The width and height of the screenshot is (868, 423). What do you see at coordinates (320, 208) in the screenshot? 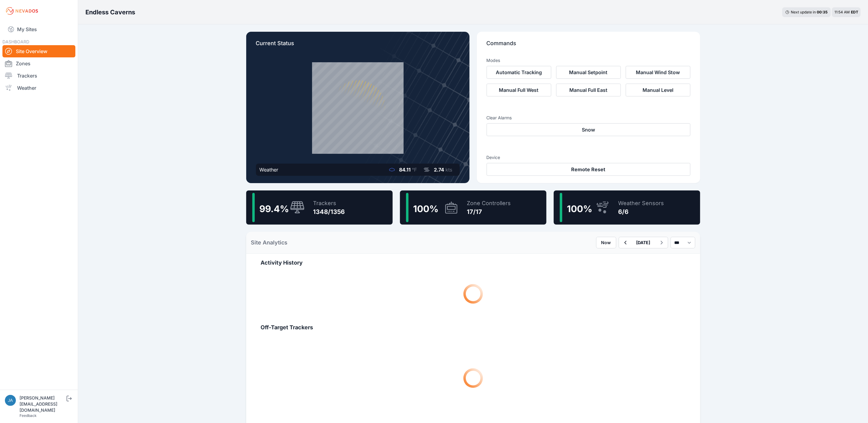
I see `a: 99.4%Trackers1348/1356` at bounding box center [320, 208].